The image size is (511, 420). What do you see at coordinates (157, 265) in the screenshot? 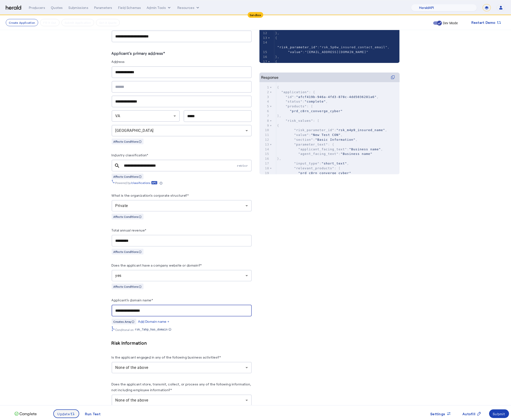
I see `label: Does the applicant have a company website or domain?*` at bounding box center [157, 265].